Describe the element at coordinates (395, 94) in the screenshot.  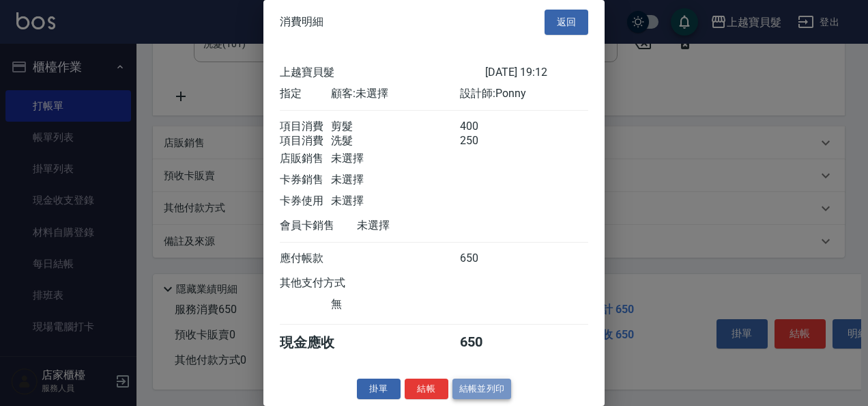
I see `div: 顧客: 未選擇` at that location.